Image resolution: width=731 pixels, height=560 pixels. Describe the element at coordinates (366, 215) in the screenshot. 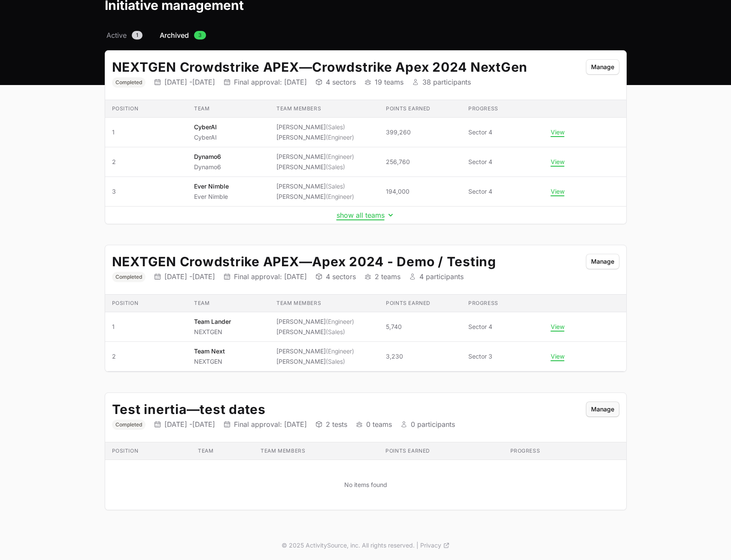

I see `button: show all teams` at that location.